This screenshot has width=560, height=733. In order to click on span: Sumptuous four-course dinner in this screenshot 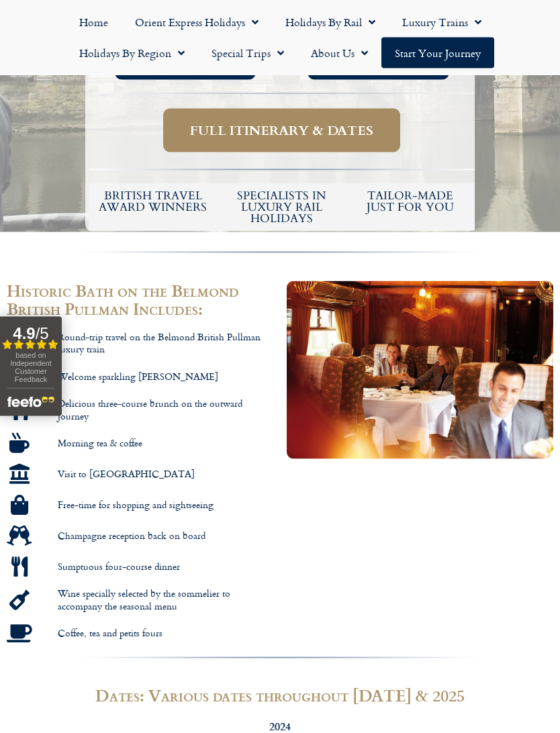, I will do `click(117, 566)`.